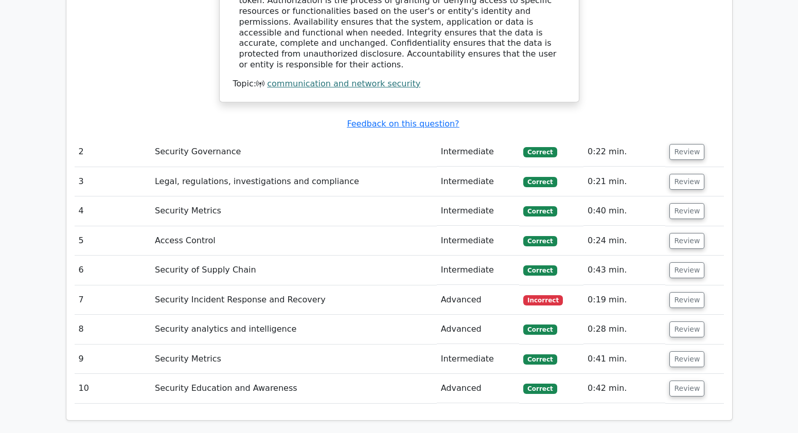 This screenshot has width=798, height=433. I want to click on td: 0:21 min., so click(624, 182).